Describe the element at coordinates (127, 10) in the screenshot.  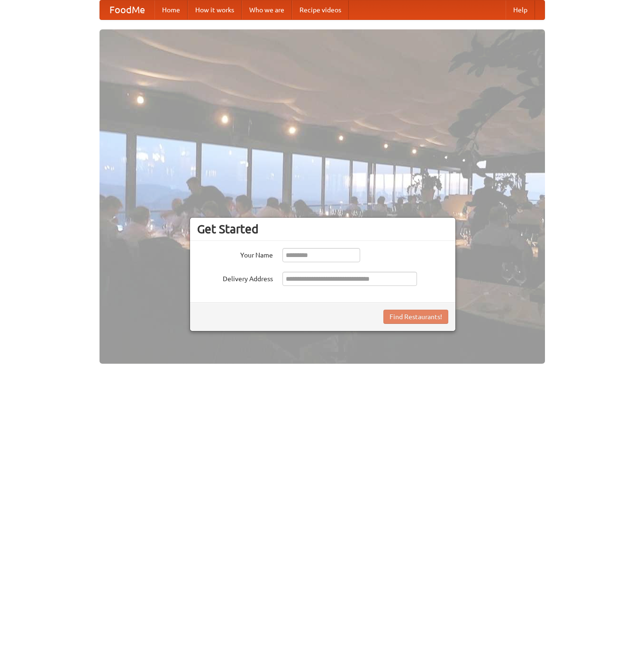
I see `a: FoodMe` at that location.